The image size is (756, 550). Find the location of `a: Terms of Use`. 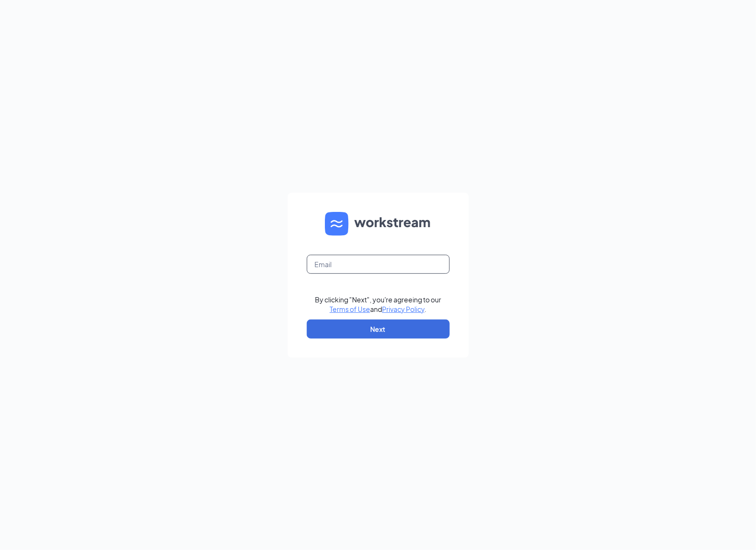

a: Terms of Use is located at coordinates (350, 309).